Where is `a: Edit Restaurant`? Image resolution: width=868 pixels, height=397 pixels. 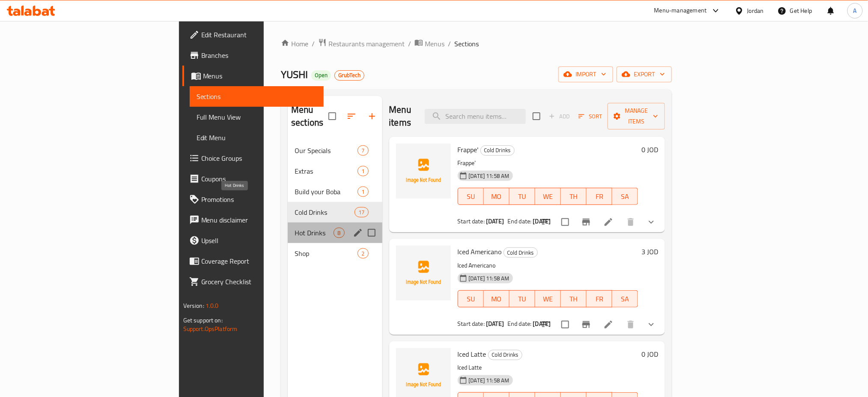 a: Edit Restaurant is located at coordinates (253, 35).